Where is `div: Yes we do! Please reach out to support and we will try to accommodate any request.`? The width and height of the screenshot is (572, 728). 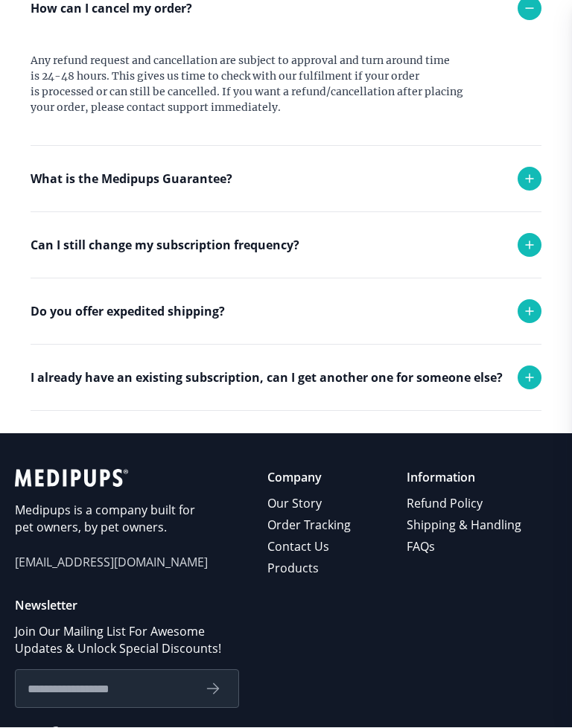
div: Yes we do! Please reach out to support and we will try to accommodate any request. is located at coordinates (254, 373).